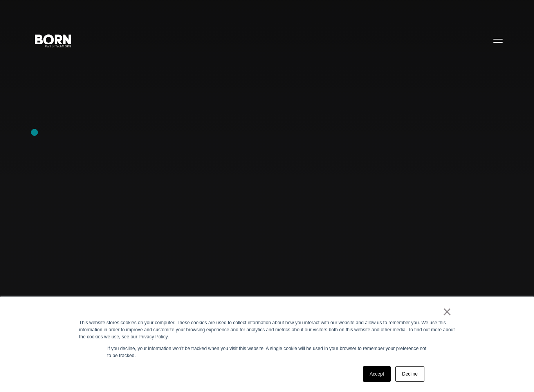  Describe the element at coordinates (498, 40) in the screenshot. I see `button: Open` at that location.